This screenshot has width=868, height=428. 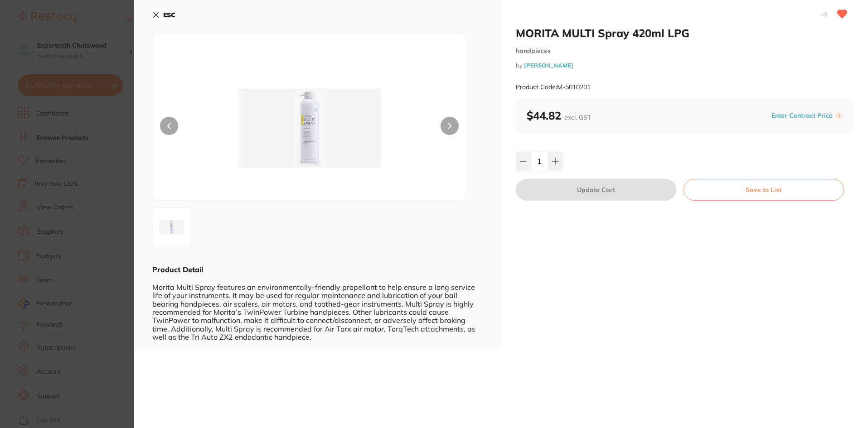 I want to click on b: ESC, so click(x=169, y=15).